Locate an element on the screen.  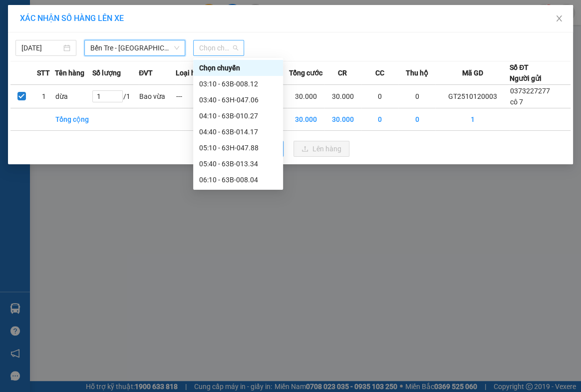
span: ĐVT is located at coordinates (146, 73).